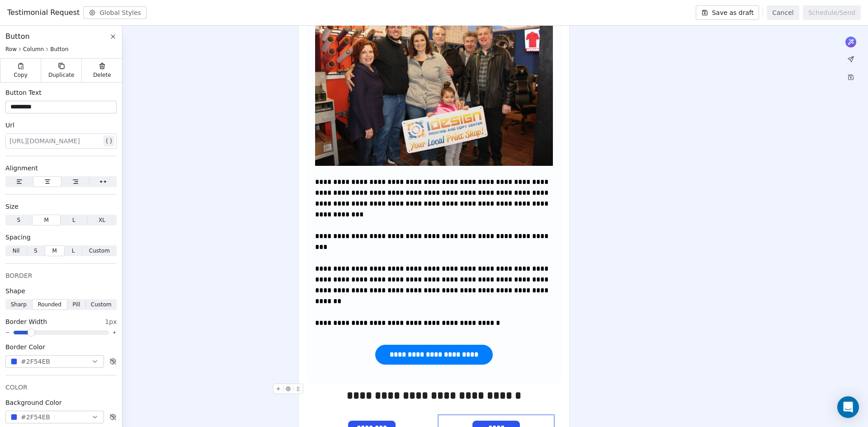 The width and height of the screenshot is (868, 427). What do you see at coordinates (18, 238) in the screenshot?
I see `span: Spacing` at bounding box center [18, 238].